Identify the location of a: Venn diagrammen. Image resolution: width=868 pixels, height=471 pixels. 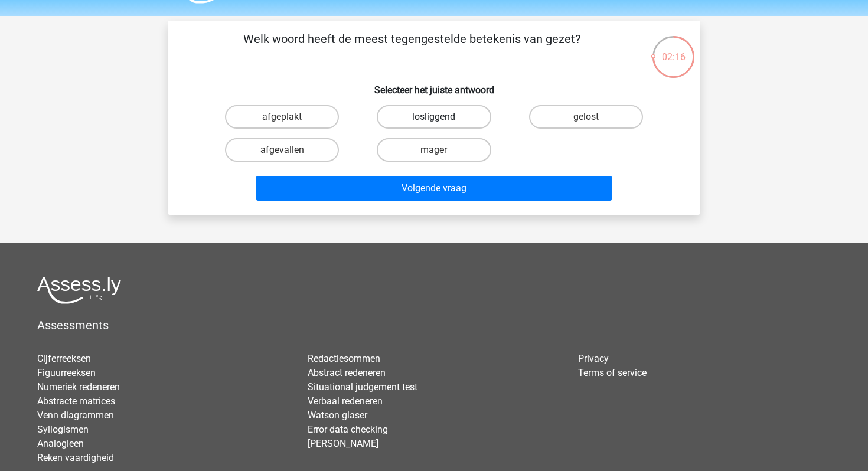
(75, 415).